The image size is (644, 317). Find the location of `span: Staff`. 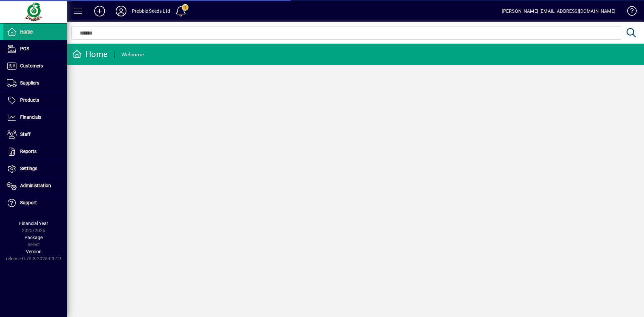

span: Staff is located at coordinates (25, 134).